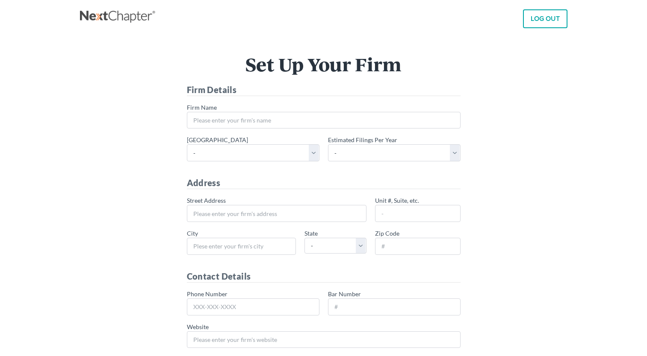  I want to click on input: XXX-XXX-XXXX, so click(253, 307).